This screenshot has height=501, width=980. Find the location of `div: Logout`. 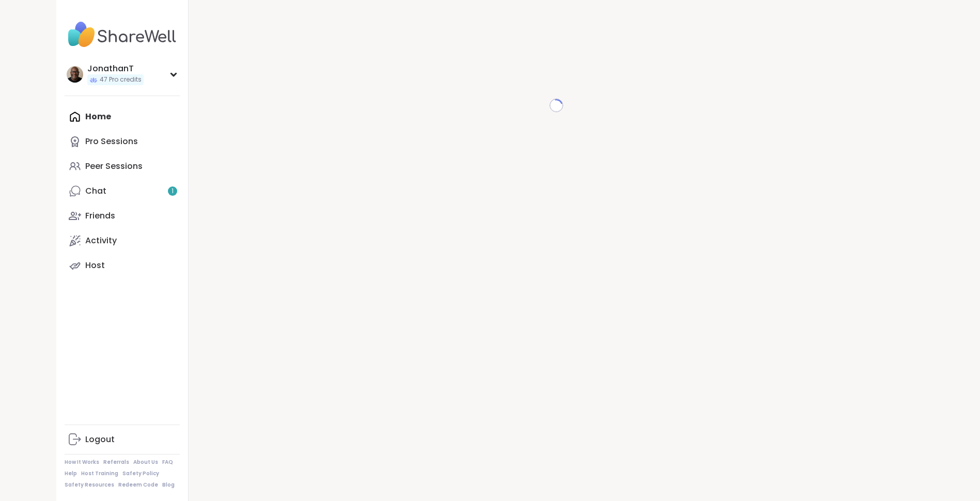

div: Logout is located at coordinates (100, 439).